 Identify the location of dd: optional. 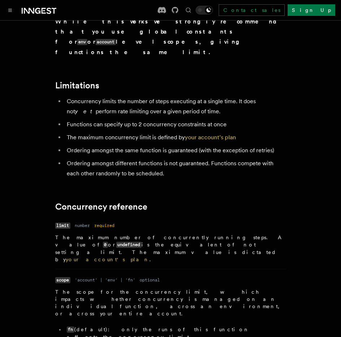
(150, 280).